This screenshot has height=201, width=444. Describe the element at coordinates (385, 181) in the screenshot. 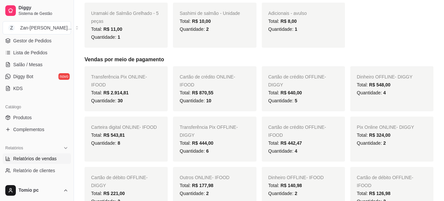

I see `span: Cartão de débito OFFLINE - IFOOD` at that location.